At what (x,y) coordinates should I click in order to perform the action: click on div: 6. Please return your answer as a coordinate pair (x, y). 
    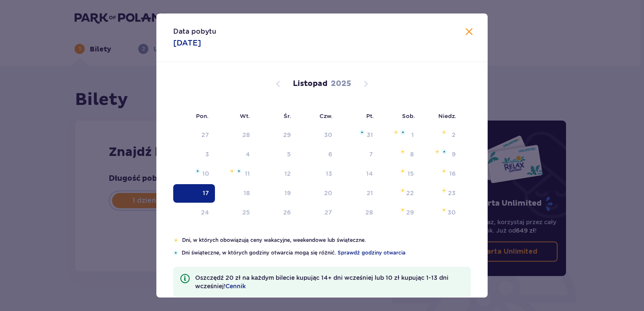
    Looking at the image, I should click on (330, 155).